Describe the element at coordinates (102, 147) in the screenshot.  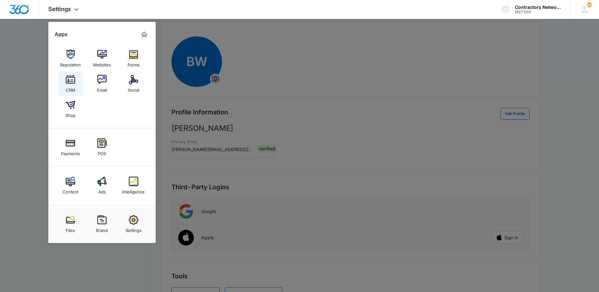
I see `a: POS` at that location.